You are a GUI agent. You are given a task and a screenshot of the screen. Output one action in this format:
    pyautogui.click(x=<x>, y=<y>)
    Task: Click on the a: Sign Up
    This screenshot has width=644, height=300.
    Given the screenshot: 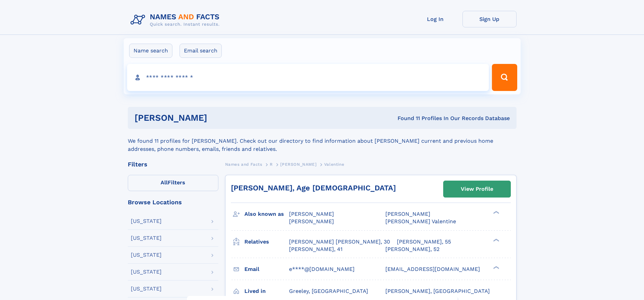 What is the action you would take?
    pyautogui.click(x=489, y=19)
    